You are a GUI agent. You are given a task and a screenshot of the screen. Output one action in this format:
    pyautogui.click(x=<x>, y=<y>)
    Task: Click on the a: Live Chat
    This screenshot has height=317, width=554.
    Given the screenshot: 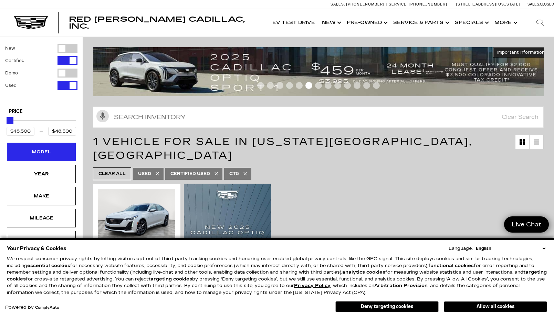 What is the action you would take?
    pyautogui.click(x=526, y=224)
    